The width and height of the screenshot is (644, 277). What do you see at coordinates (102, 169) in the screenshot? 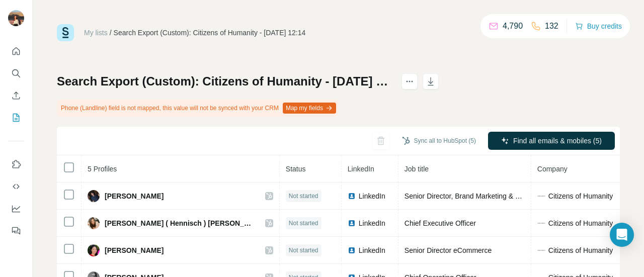
I see `span: 5 Profiles` at bounding box center [102, 169].